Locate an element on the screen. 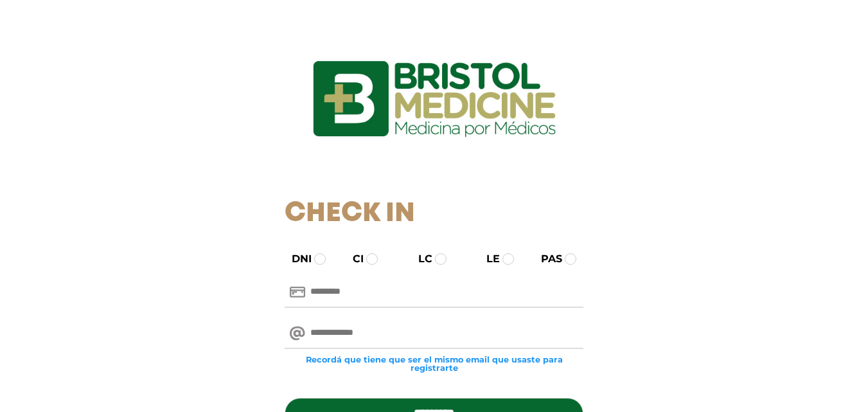 The image size is (868, 412). label: CI is located at coordinates (353, 259).